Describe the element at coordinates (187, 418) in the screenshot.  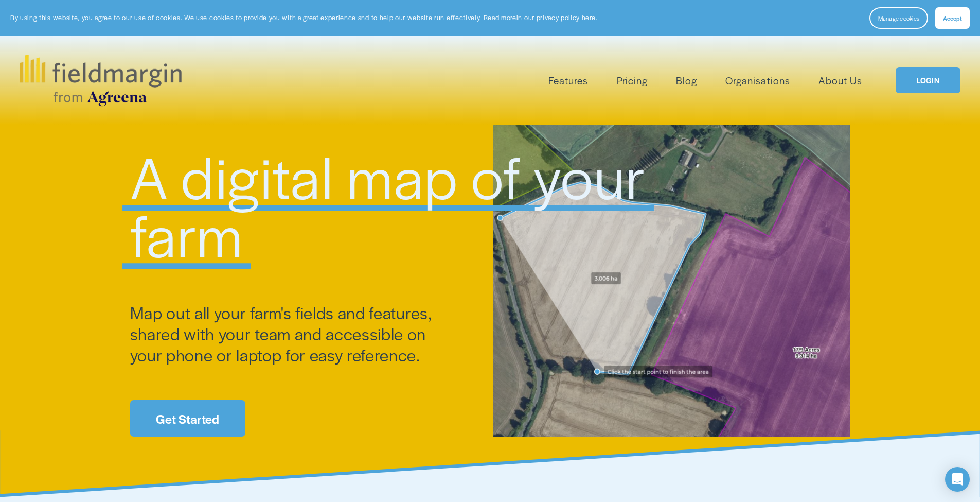
I see `a: Get Started` at that location.